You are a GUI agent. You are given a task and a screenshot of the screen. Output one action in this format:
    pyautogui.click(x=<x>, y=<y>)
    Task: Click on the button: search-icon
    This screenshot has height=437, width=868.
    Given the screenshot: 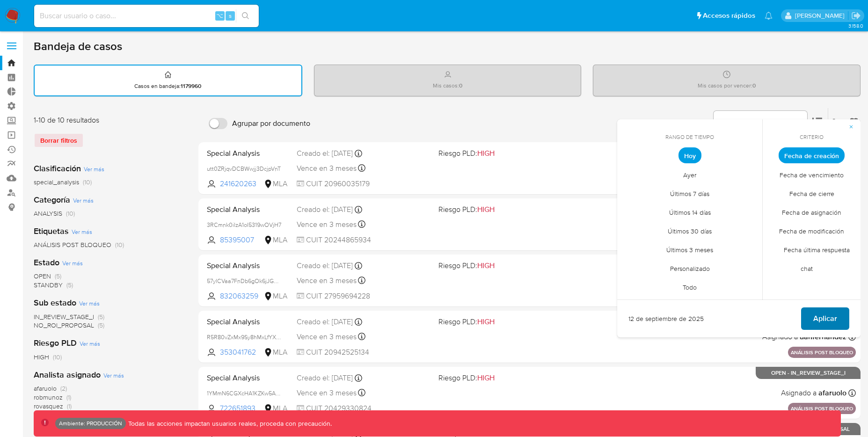 What is the action you would take?
    pyautogui.click(x=245, y=16)
    